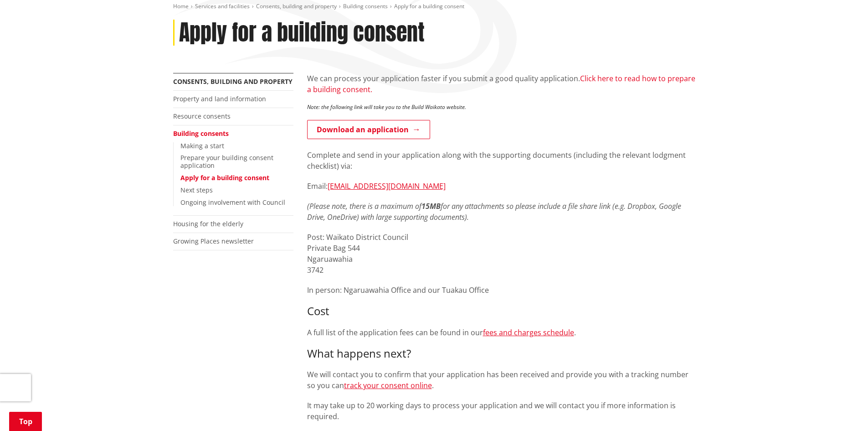  What do you see at coordinates (434, 7) in the screenshot?
I see `nav: breadcrumb` at bounding box center [434, 7].